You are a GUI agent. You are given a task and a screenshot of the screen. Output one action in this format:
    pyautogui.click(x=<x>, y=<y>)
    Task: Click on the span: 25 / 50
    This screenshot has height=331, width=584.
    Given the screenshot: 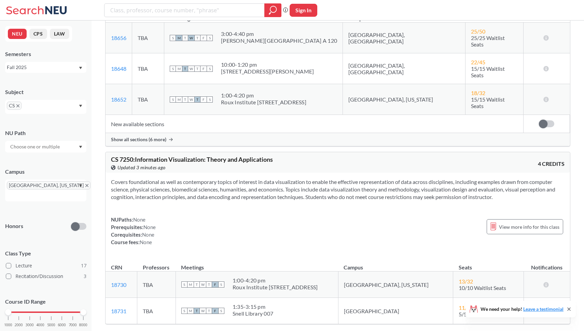 What is the action you would take?
    pyautogui.click(x=478, y=31)
    